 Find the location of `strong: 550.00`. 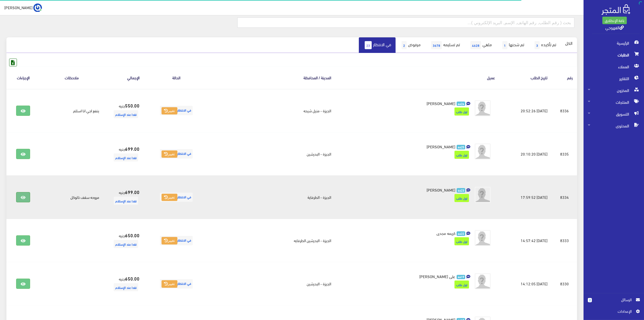

strong: 550.00 is located at coordinates (132, 105).